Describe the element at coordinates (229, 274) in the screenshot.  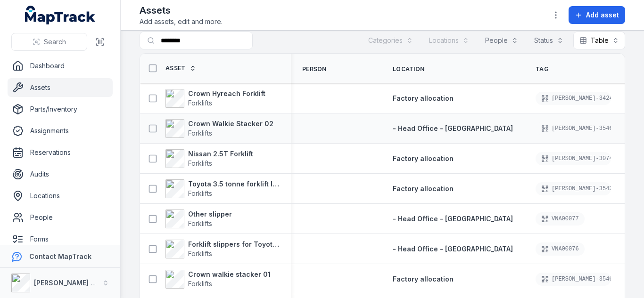
I see `strong: Crown walkie stacker 01` at that location.